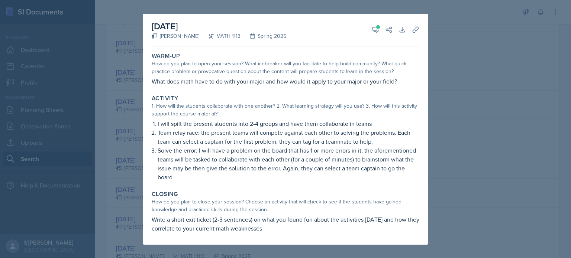 This screenshot has width=571, height=258. What do you see at coordinates (288, 164) in the screenshot?
I see `p: Solve the error: I will have a problem on the board that has 1 or more errors in it, the aforemen...` at bounding box center [288, 164].